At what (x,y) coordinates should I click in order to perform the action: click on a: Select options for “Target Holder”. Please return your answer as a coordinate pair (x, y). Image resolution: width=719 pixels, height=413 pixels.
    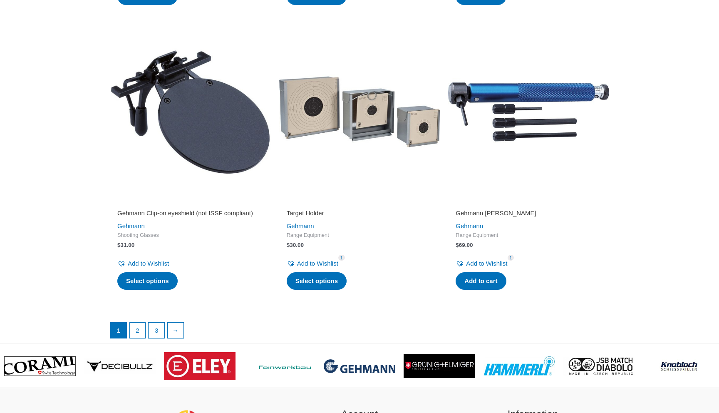
    Looking at the image, I should click on (317, 281).